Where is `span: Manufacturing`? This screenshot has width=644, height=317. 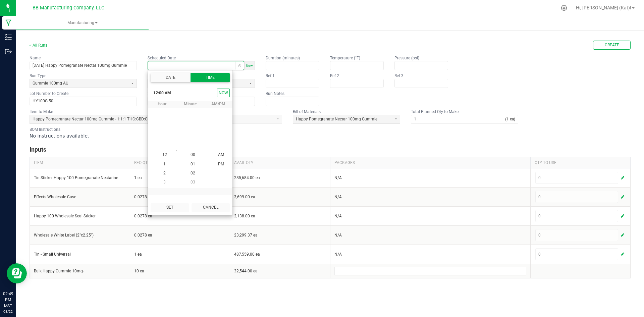
span: Manufacturing is located at coordinates (82, 23).